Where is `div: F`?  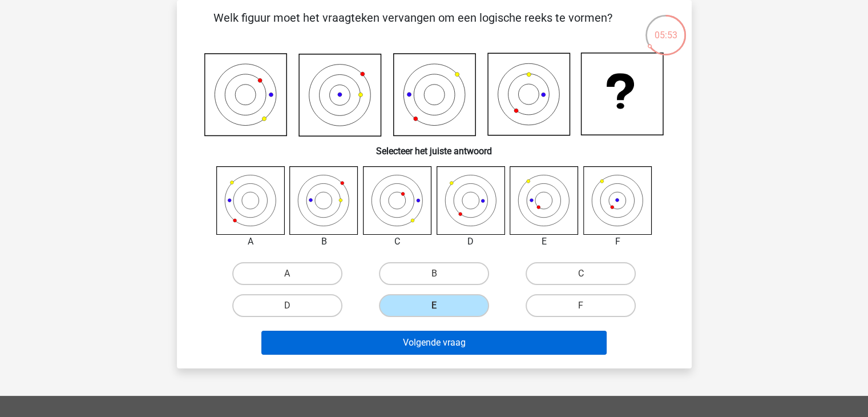
div: F is located at coordinates (617, 242).